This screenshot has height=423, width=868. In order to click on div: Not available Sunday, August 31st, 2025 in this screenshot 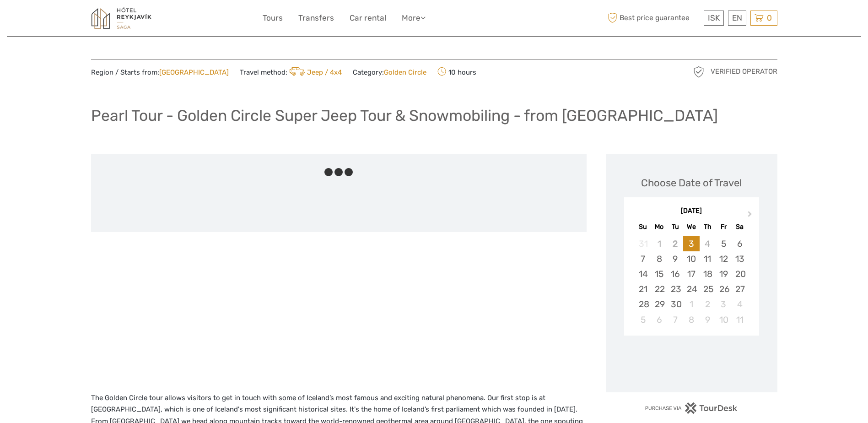, I will do `click(643, 243)`.